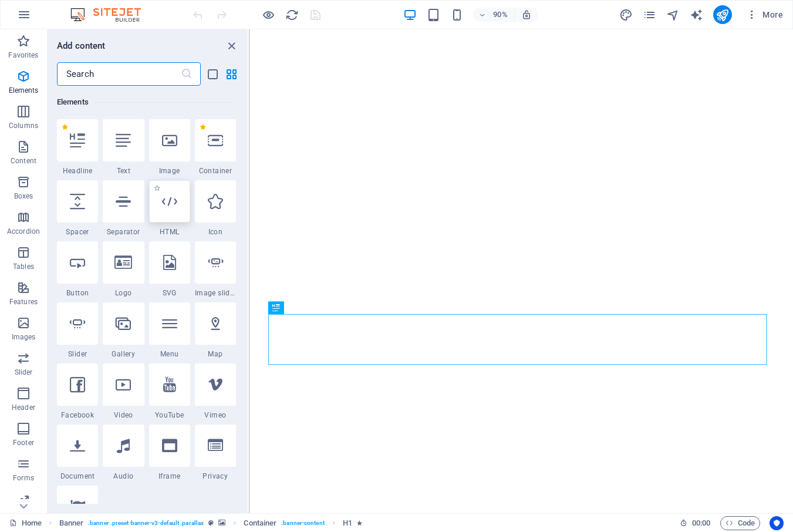 The height and width of the screenshot is (532, 793). I want to click on div: SVG, so click(170, 270).